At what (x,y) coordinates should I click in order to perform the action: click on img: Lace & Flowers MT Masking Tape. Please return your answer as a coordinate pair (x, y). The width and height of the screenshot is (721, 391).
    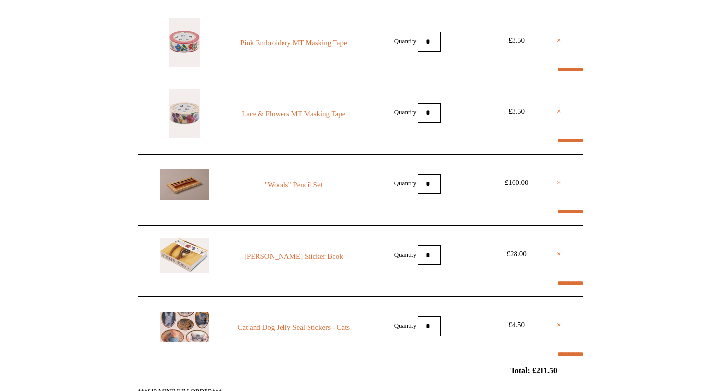
    Looking at the image, I should click on (184, 113).